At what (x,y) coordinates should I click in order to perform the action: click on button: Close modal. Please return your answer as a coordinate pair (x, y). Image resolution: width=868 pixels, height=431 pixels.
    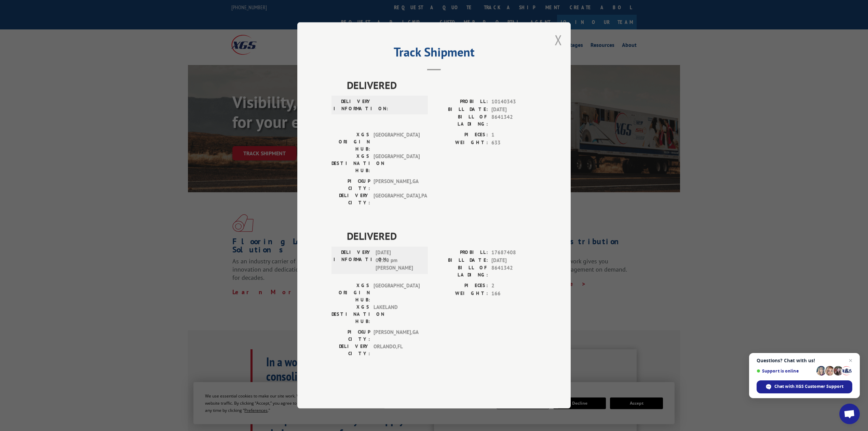
    Looking at the image, I should click on (558, 40).